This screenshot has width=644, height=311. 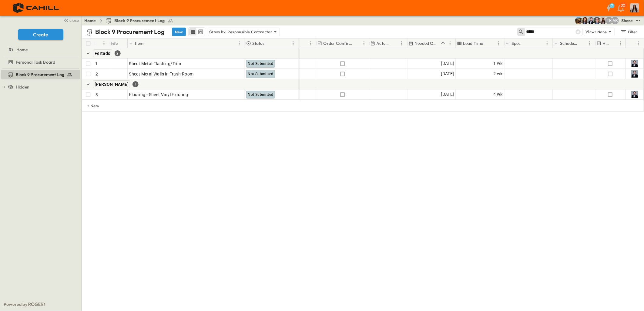 I want to click on div: Filter, so click(x=629, y=32).